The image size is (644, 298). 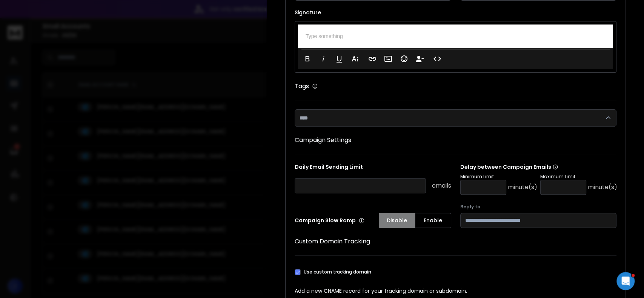 I want to click on label: Use custom tracking domain, so click(x=337, y=272).